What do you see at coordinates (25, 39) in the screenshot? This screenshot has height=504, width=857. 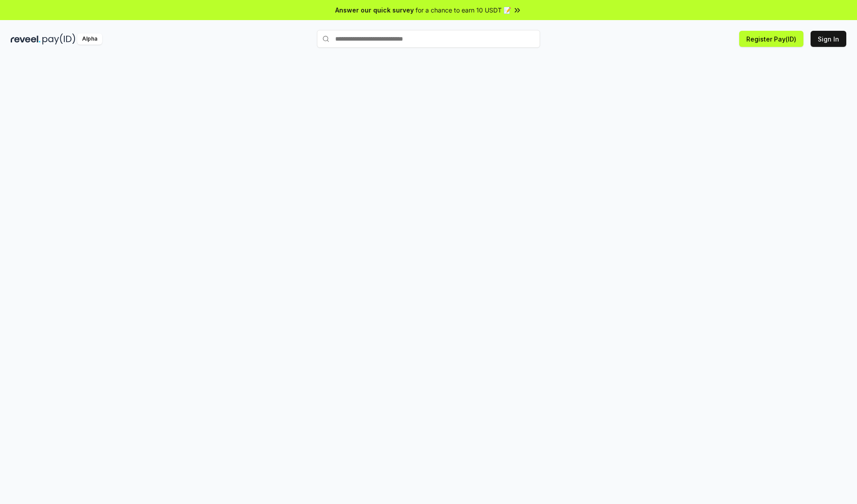 I see `img: reveel_dark` at bounding box center [25, 39].